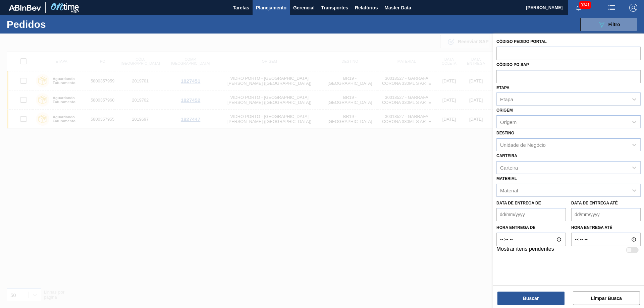  Describe the element at coordinates (605, 228) in the screenshot. I see `label: Hora entrega até` at that location.